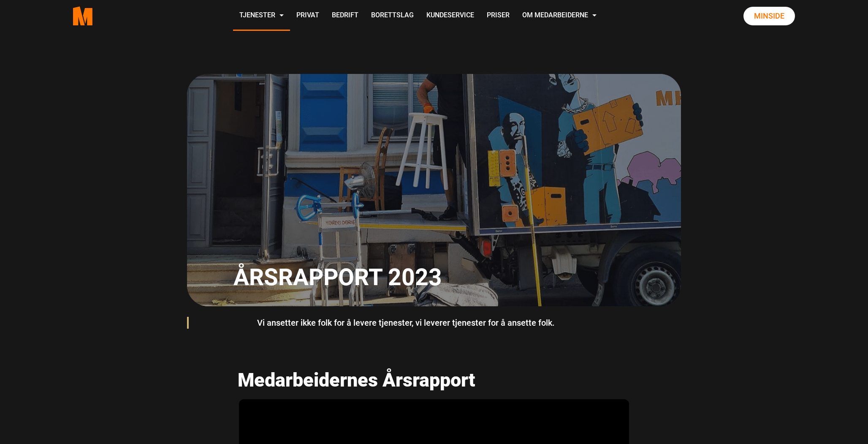 Image resolution: width=868 pixels, height=444 pixels. I want to click on a: Tjenester, so click(261, 16).